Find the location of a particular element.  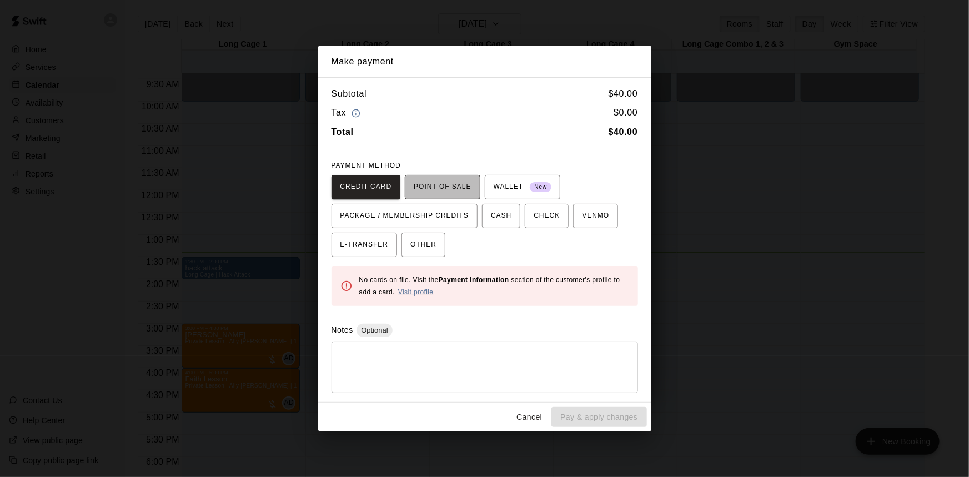

span: OTHER is located at coordinates (423, 245).